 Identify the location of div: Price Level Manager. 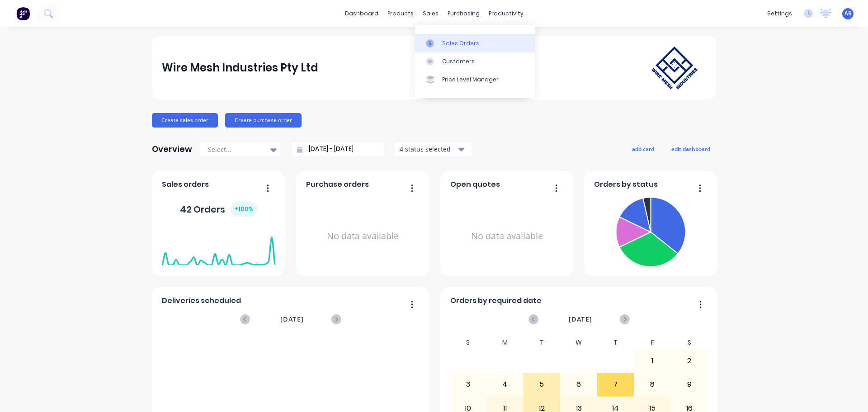
(470, 80).